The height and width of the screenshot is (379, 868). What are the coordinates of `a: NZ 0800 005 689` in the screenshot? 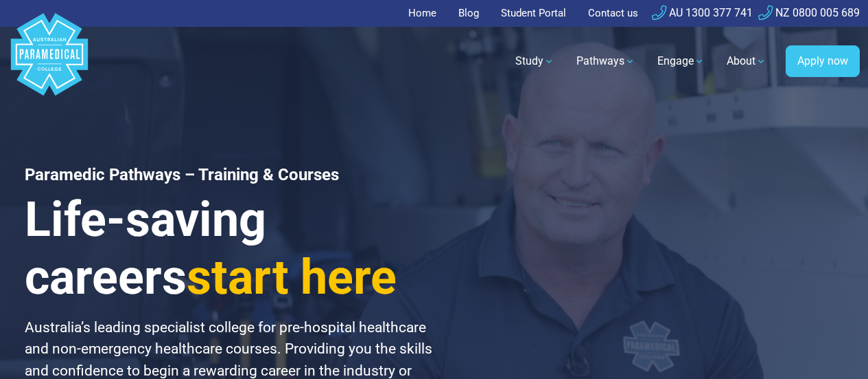 It's located at (810, 12).